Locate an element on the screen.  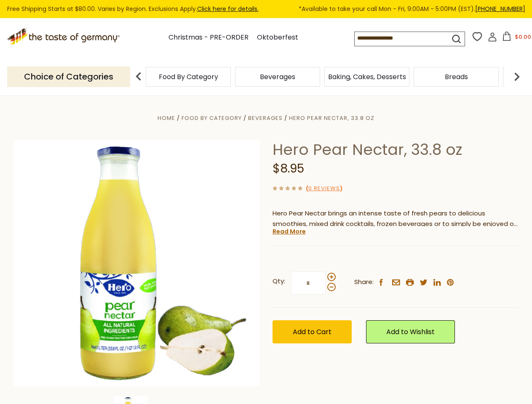
span: $8.95 is located at coordinates (288, 169).